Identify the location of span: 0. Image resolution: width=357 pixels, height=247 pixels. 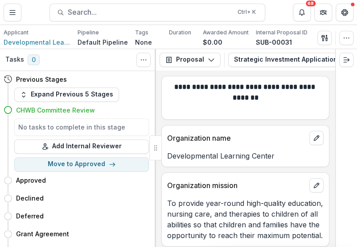
(33, 60).